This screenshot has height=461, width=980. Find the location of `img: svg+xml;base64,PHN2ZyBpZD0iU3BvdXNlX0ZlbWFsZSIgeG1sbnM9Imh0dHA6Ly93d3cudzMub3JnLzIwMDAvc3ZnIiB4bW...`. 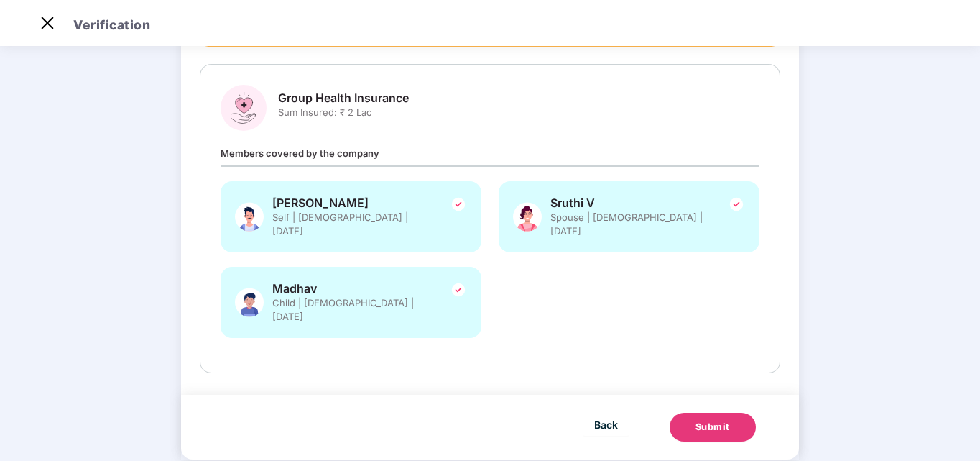

img: svg+xml;base64,PHN2ZyBpZD0iU3BvdXNlX0ZlbWFsZSIgeG1sbnM9Imh0dHA6Ly93d3cudzMub3JnLzIwMDAvc3ZnIiB4bW... is located at coordinates (250, 302).